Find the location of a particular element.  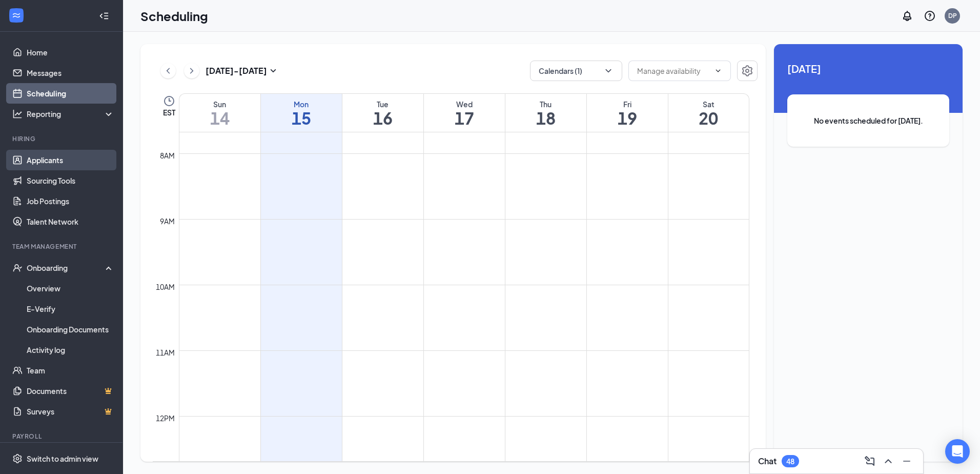

h1: Scheduling is located at coordinates (174, 16).